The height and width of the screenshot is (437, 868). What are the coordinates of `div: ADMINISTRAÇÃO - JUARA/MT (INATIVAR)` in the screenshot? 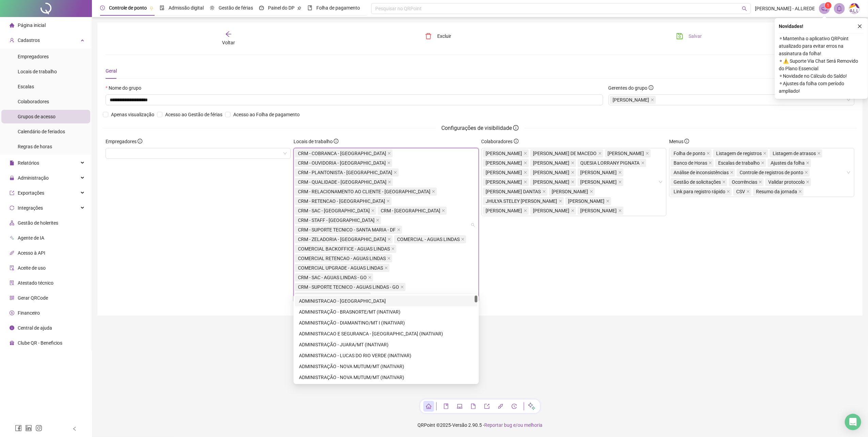 It's located at (386, 344).